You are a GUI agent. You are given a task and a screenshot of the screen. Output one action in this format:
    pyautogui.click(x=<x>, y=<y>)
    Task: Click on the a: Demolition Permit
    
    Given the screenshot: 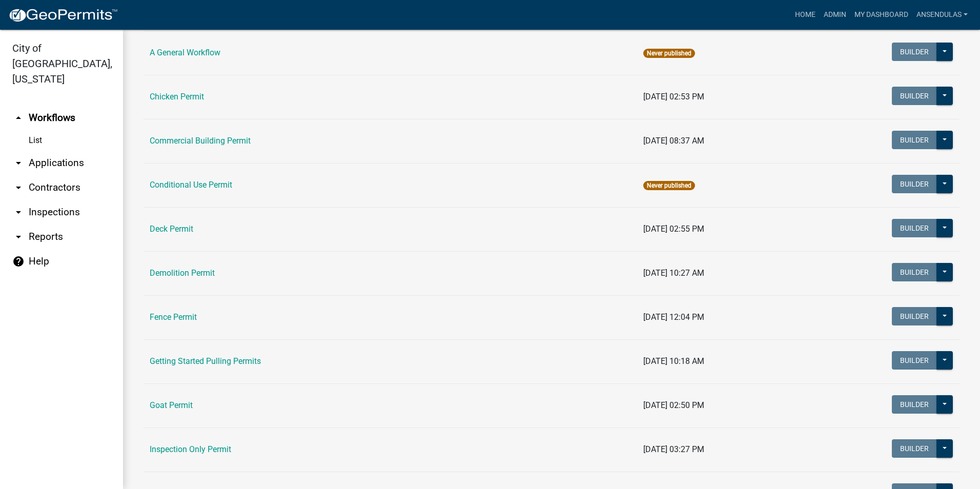 What is the action you would take?
    pyautogui.click(x=182, y=273)
    